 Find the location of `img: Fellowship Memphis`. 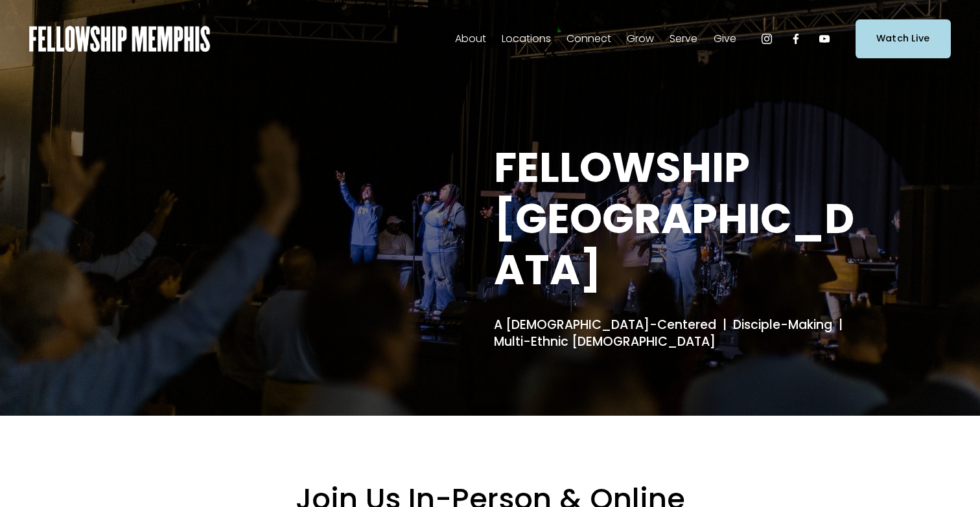

img: Fellowship Memphis is located at coordinates (119, 39).